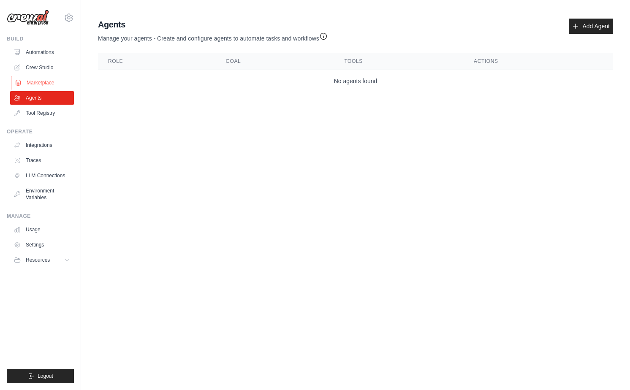 This screenshot has height=390, width=630. What do you see at coordinates (40, 132) in the screenshot?
I see `div: Operate` at bounding box center [40, 132].